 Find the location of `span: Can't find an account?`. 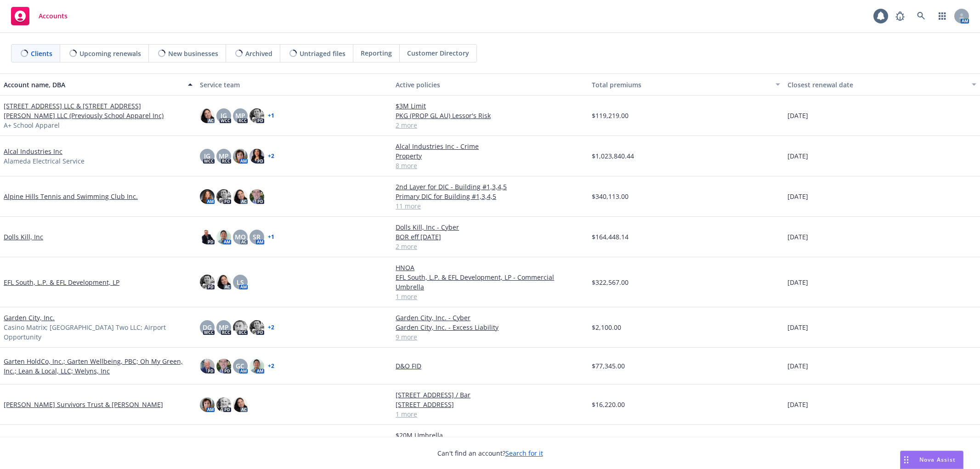

span: Can't find an account? is located at coordinates (490, 453).